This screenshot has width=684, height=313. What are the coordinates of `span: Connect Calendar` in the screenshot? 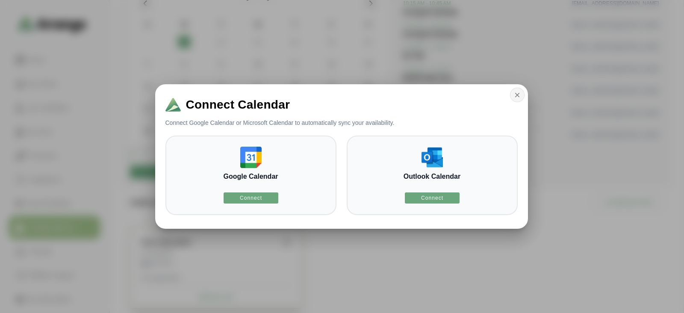 It's located at (238, 105).